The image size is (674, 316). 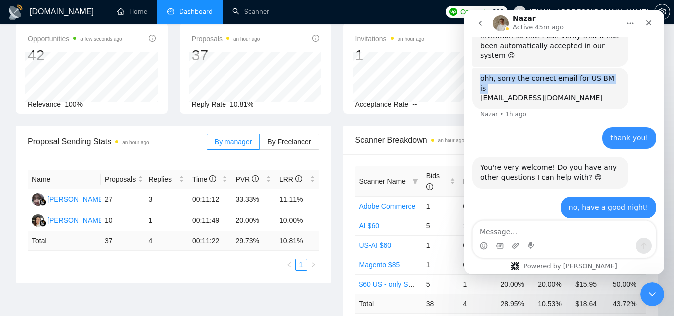 I want to click on li: 1, so click(x=301, y=264).